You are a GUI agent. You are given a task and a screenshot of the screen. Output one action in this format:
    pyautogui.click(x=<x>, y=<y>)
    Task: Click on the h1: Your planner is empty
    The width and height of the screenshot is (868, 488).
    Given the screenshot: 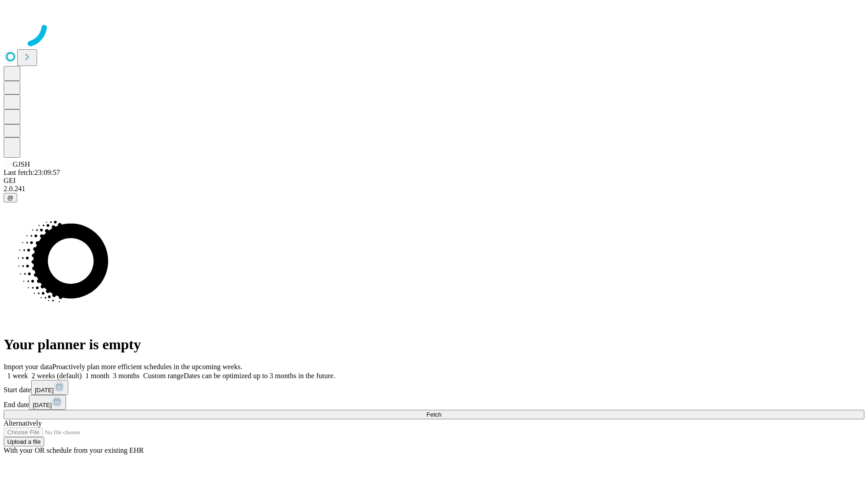 What is the action you would take?
    pyautogui.click(x=434, y=344)
    